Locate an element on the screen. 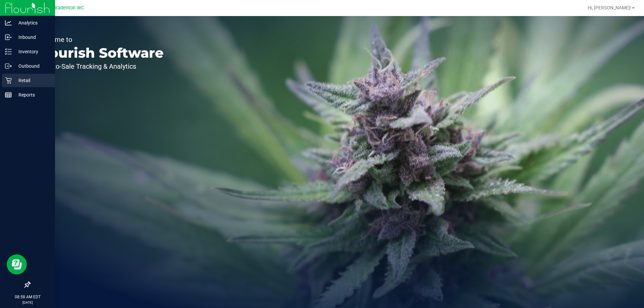 The width and height of the screenshot is (644, 308). p: 08:58 AM EDT is located at coordinates (27, 297).